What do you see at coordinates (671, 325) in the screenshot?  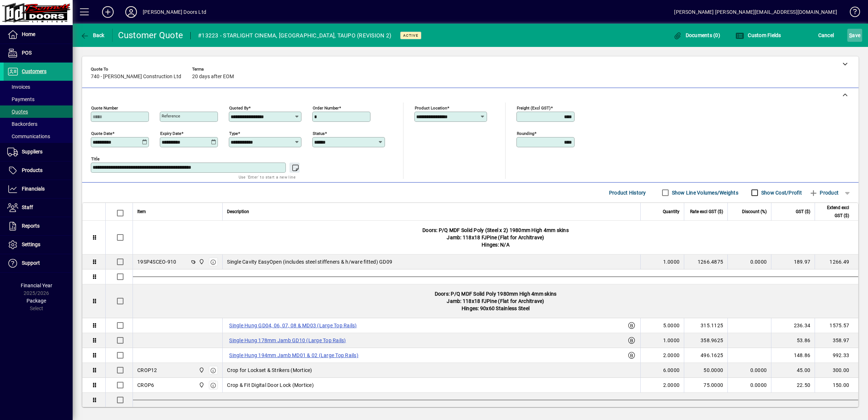 I see `span: 5.0000` at bounding box center [671, 325].